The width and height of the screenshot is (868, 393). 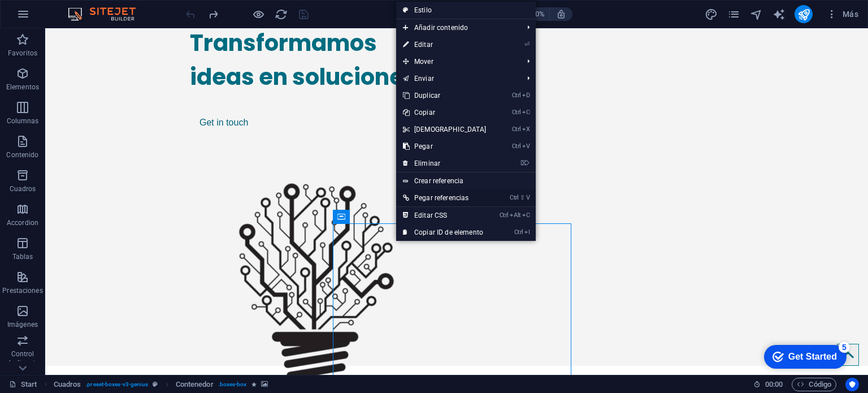 I want to click on i: Al redimensionar, ajustar el nivel de zoom automáticamente para ajustarse al dispositivo elegido., so click(x=561, y=14).